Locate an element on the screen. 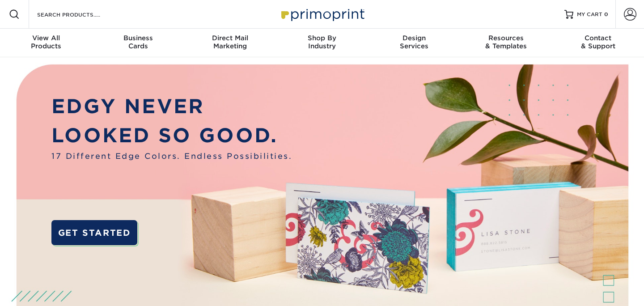 The image size is (644, 306). div: & Templates is located at coordinates (506, 42).